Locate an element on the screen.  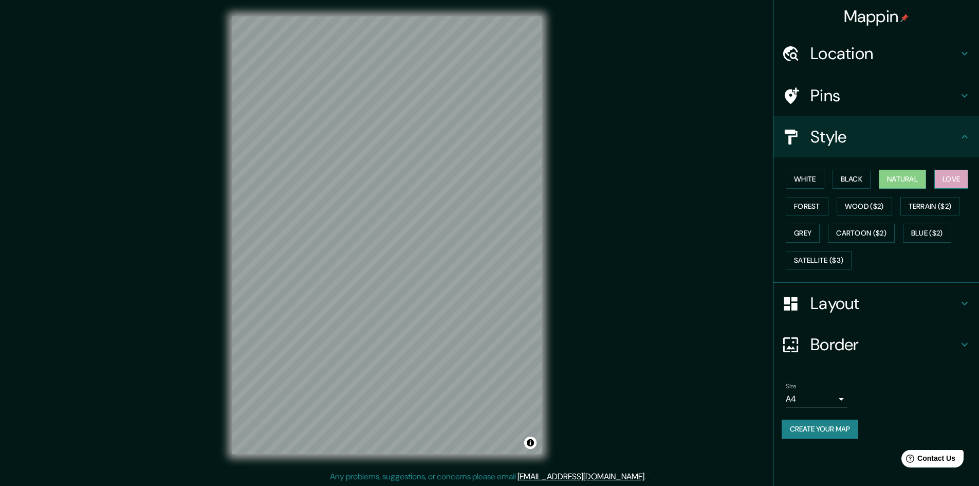
img: pin-icon.png is located at coordinates (904, 18).